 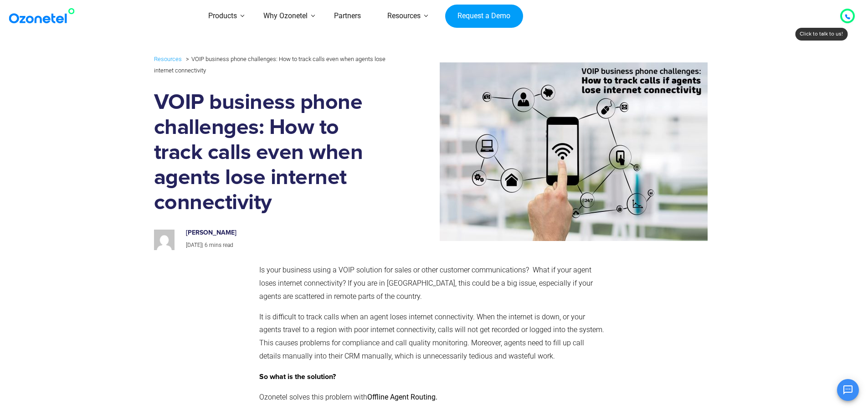 I want to click on p: Ozonetel solves this problem with, so click(x=432, y=397).